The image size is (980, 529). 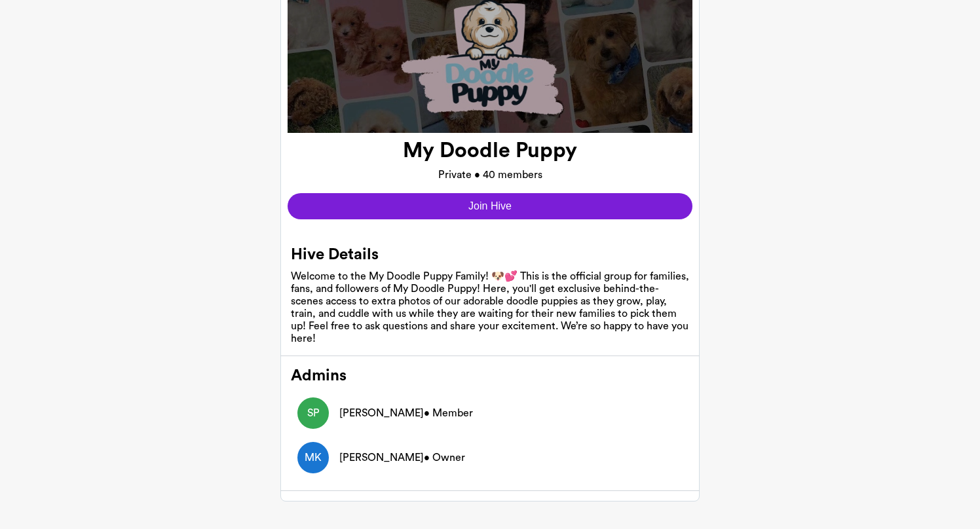 What do you see at coordinates (490, 307) in the screenshot?
I see `div: Welcome to the My Doodle Puppy Family! 🐶💕 This is the official group for families, fans, and foll...` at bounding box center [490, 307].